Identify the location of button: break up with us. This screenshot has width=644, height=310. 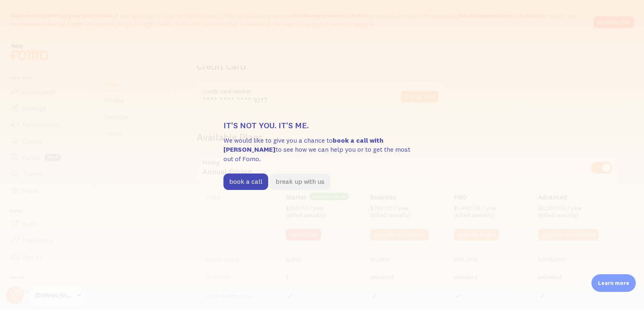
(300, 181).